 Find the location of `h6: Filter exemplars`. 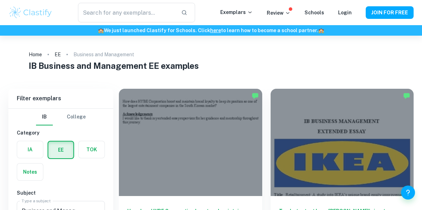

h6: Filter exemplars is located at coordinates (61, 99).